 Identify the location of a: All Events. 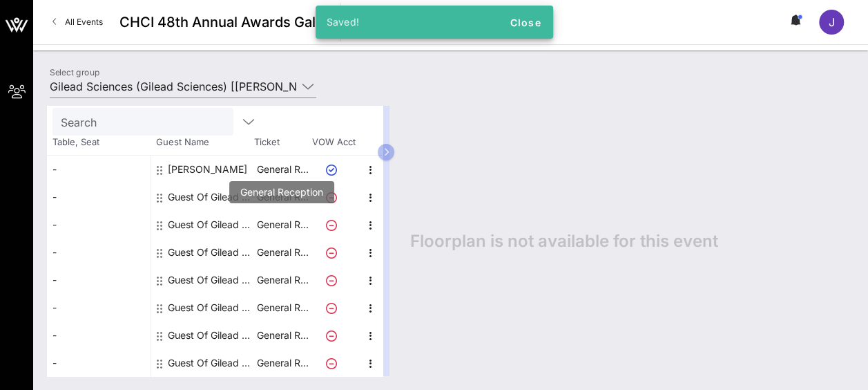
(77, 22).